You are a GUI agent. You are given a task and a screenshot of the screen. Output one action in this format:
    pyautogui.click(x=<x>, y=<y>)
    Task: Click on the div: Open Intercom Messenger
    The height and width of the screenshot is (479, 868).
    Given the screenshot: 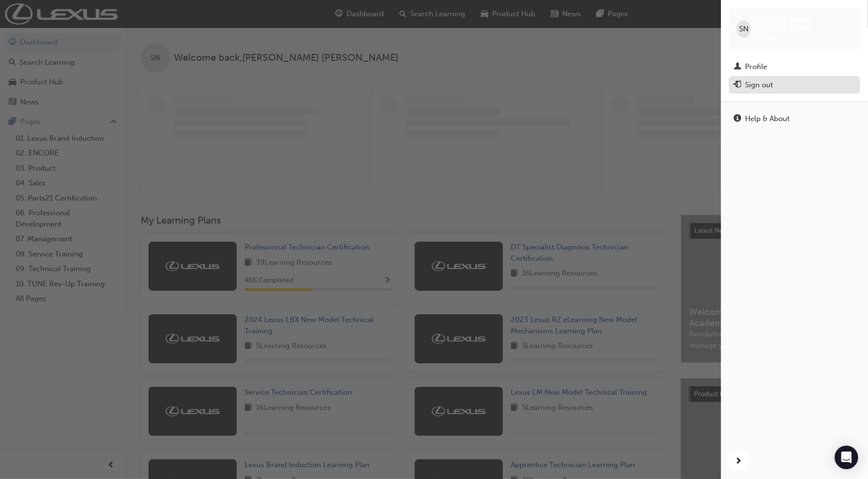 What is the action you would take?
    pyautogui.click(x=847, y=458)
    